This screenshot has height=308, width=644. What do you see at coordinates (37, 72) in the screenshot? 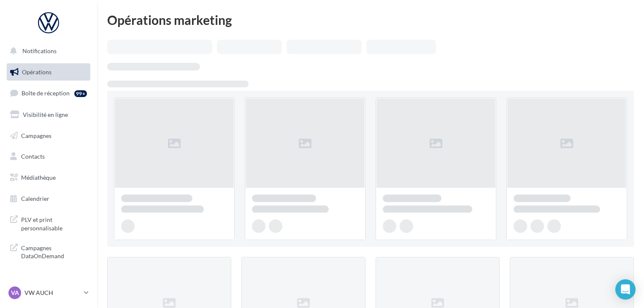
I see `span: Opérations` at bounding box center [37, 72].